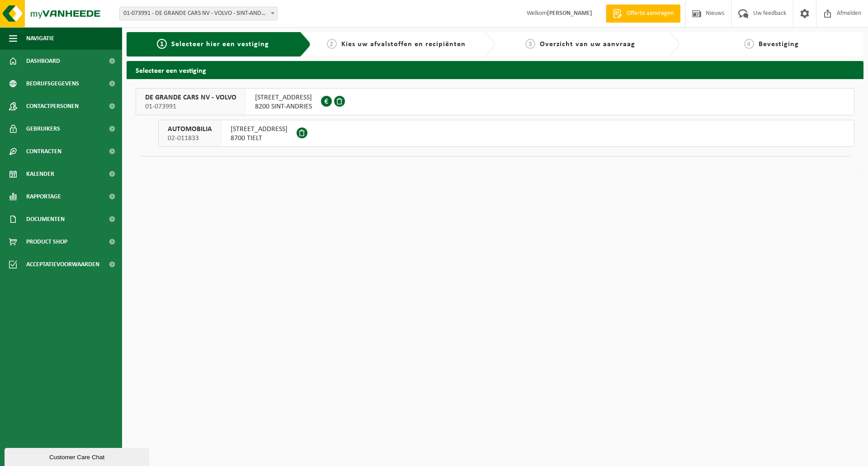  Describe the element at coordinates (52, 106) in the screenshot. I see `span: Contactpersonen` at that location.